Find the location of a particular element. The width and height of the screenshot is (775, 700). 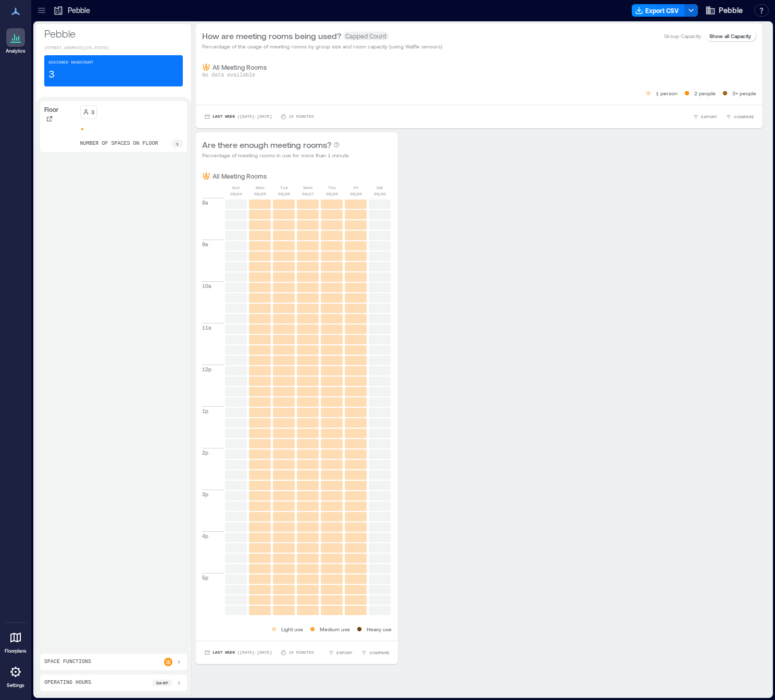

p: 08/24 is located at coordinates (236, 194).